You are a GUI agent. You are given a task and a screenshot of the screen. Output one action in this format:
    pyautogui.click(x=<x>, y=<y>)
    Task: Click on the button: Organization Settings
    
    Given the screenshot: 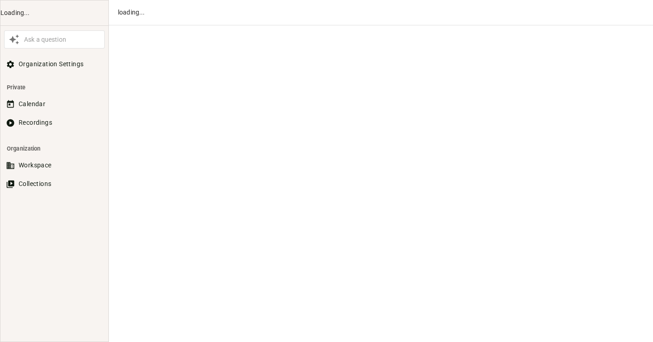 What is the action you would take?
    pyautogui.click(x=54, y=64)
    